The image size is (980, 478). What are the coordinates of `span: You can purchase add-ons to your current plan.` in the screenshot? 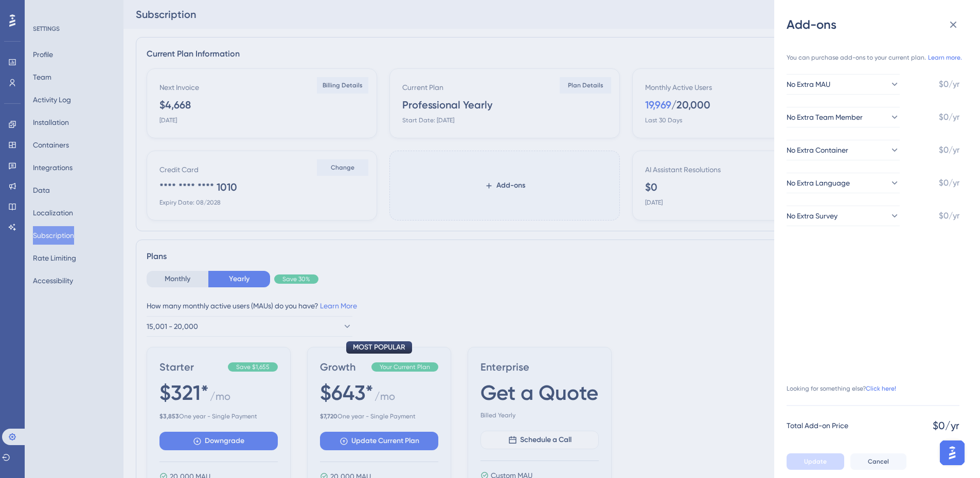 It's located at (856, 57).